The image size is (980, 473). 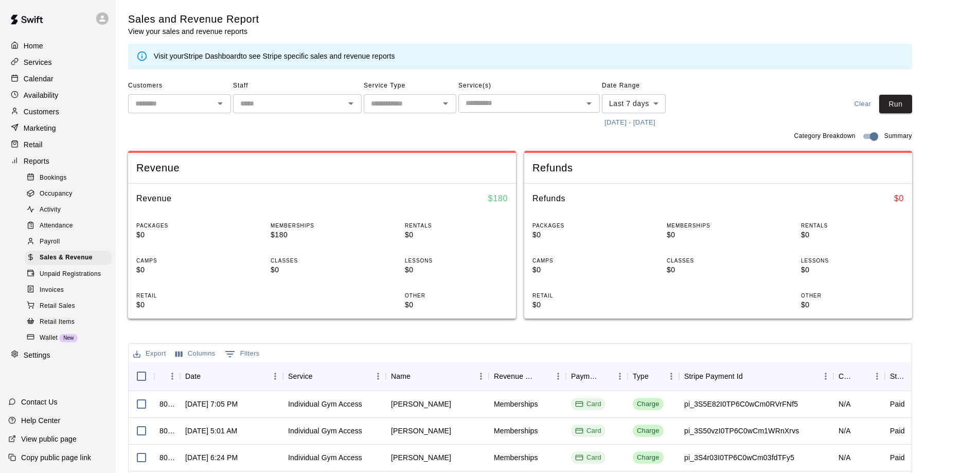 What do you see at coordinates (68, 242) in the screenshot?
I see `div: Payroll` at bounding box center [68, 242].